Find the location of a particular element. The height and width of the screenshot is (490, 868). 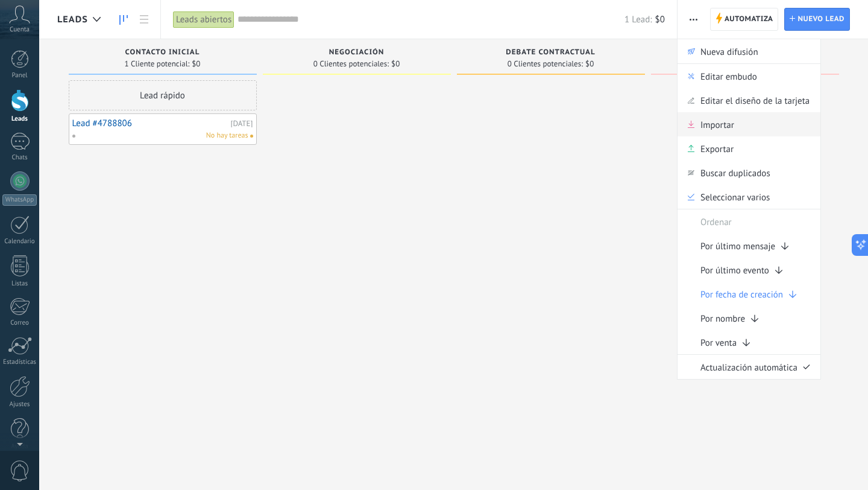

span: Ordenar is located at coordinates (716, 222).